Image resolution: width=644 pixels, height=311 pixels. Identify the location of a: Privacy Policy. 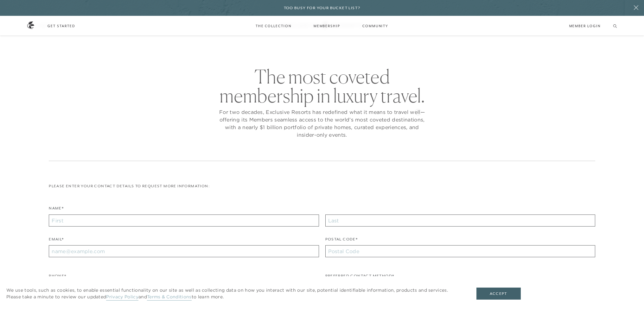
(122, 297).